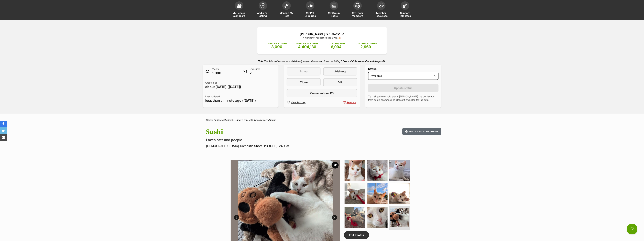 The width and height of the screenshot is (644, 241). I want to click on button: favourite, so click(335, 165).